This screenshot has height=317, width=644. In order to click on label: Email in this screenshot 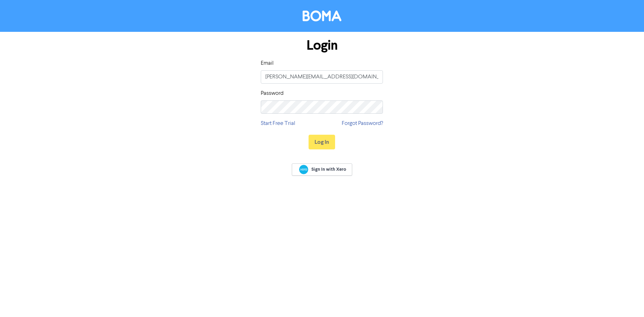, I will do `click(267, 63)`.